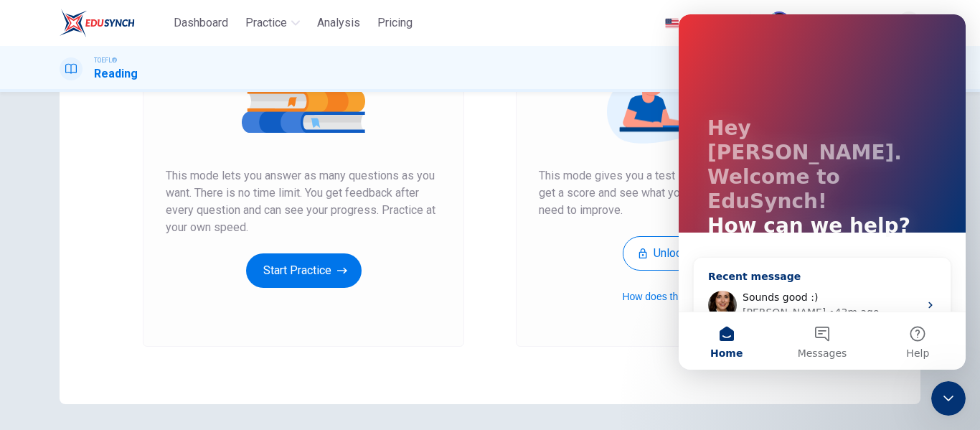 The image size is (980, 430). I want to click on div: • 43m ago, so click(175, 298).